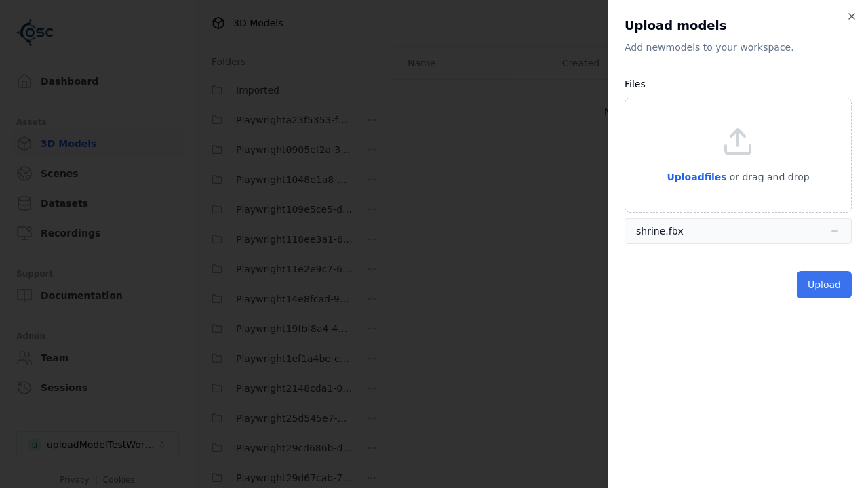  What do you see at coordinates (660, 231) in the screenshot?
I see `div: shrine.fbx` at bounding box center [660, 231].